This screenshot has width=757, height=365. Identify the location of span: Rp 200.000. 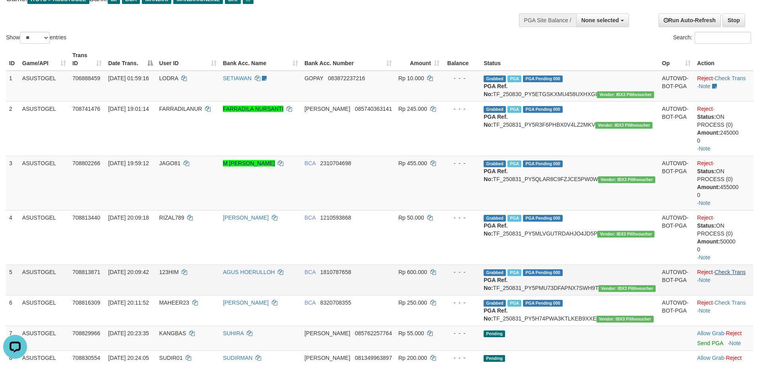
(413, 358).